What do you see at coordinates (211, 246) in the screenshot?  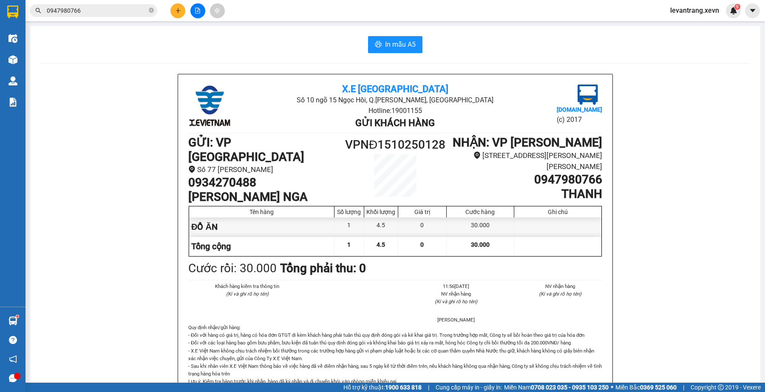 I see `span: Tổng cộng` at bounding box center [211, 246].